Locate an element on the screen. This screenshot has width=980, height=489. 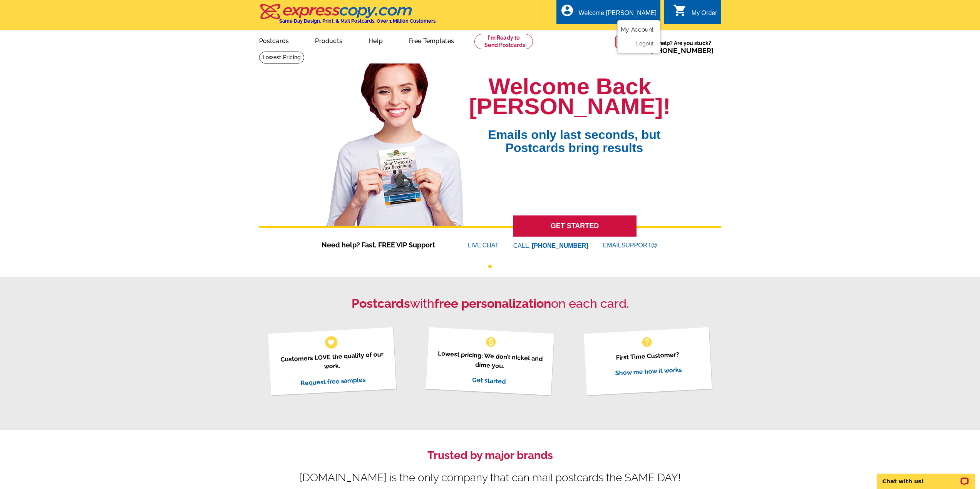
img: help is located at coordinates (626, 41).